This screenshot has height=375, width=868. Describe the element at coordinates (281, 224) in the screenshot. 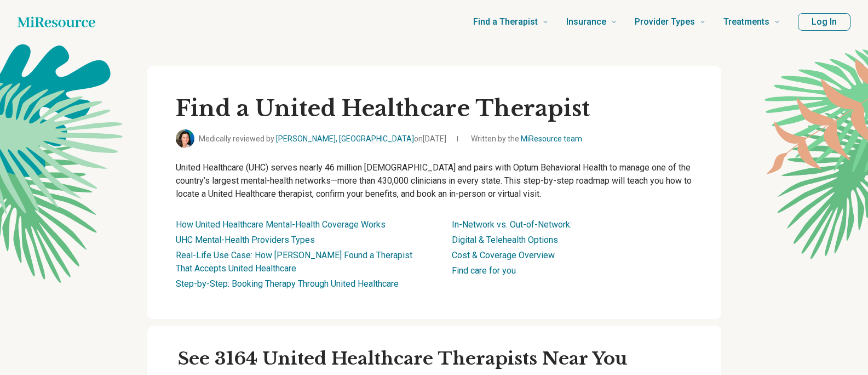

I see `a: How United Healthcare Mental-Health Coverage Works` at that location.